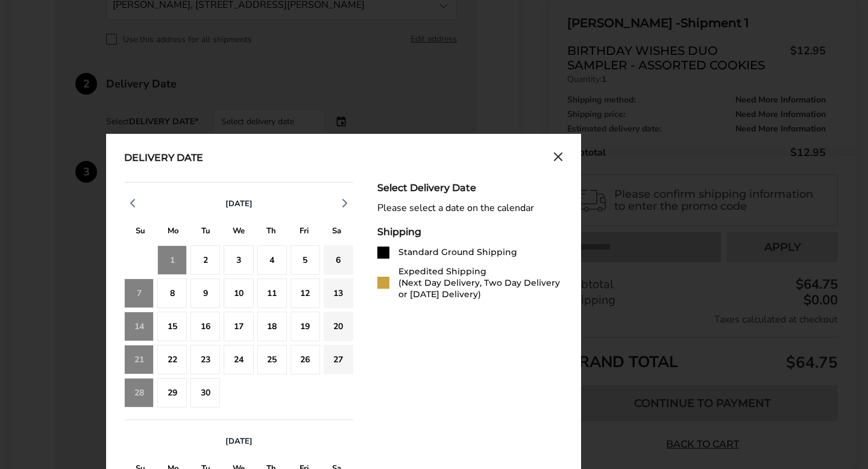 This screenshot has width=868, height=469. I want to click on div: Shipping, so click(470, 231).